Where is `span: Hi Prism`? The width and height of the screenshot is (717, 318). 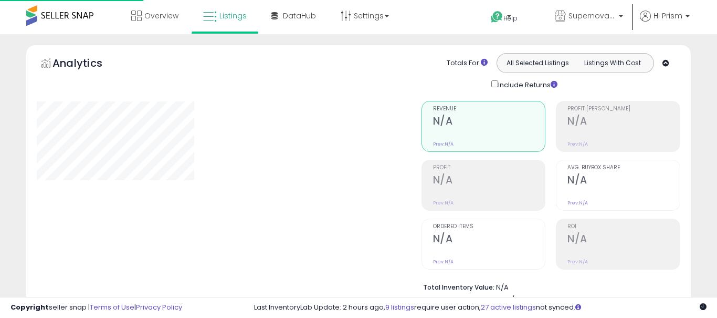
span: Hi Prism is located at coordinates (668, 16).